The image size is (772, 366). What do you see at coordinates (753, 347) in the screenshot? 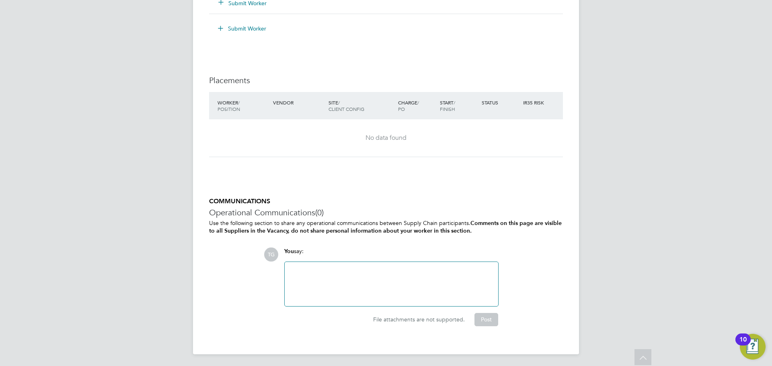
I see `button: Open Resource Center, 10 new notifications` at bounding box center [753, 347].